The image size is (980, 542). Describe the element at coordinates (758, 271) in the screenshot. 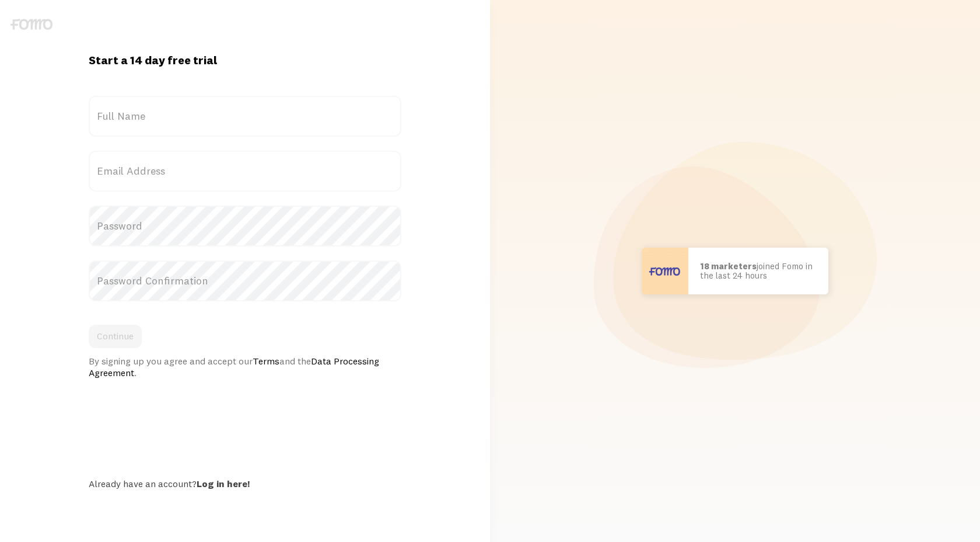

I see `p: joined Fomo in the last 24 hours` at that location.